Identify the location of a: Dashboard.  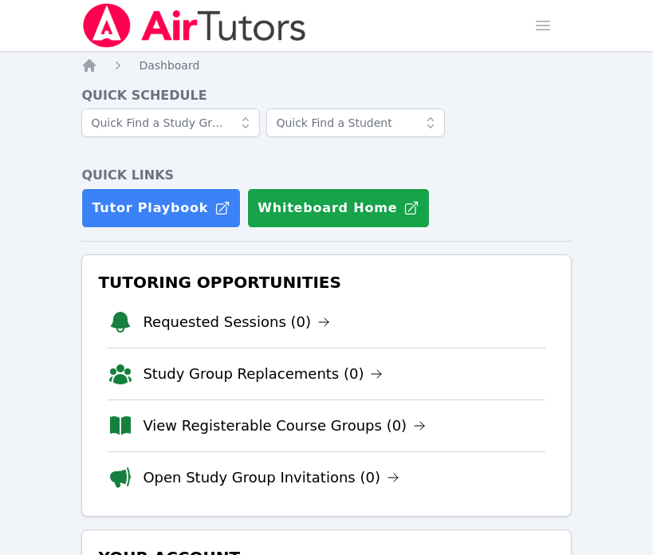
(169, 65).